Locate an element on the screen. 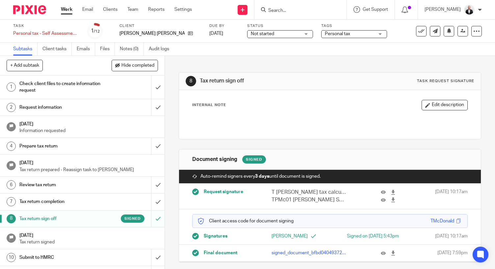 This screenshot has height=269, width=495. div: Personal tax - Self Assessment non company director - 2025-2026 is located at coordinates (46, 34).